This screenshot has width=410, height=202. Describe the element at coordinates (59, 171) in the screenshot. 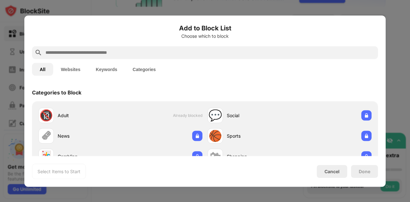

I see `div: Select Items to Start` at that location.